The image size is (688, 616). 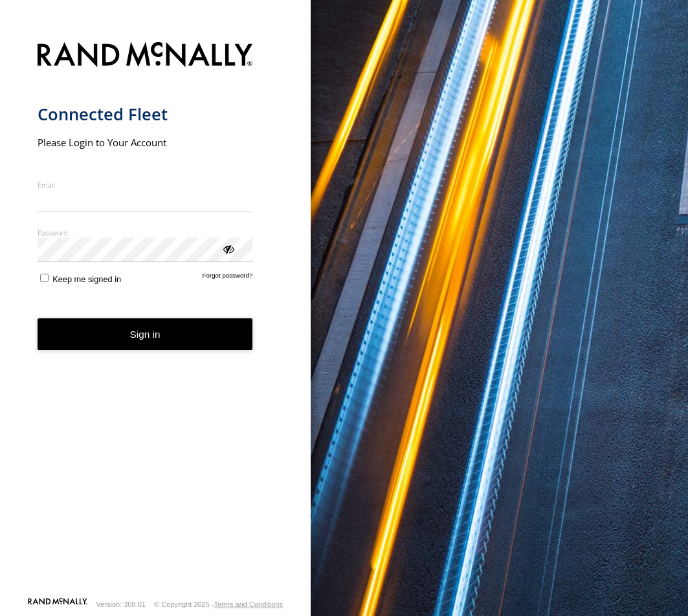 I want to click on img: Rand McNally, so click(x=145, y=55).